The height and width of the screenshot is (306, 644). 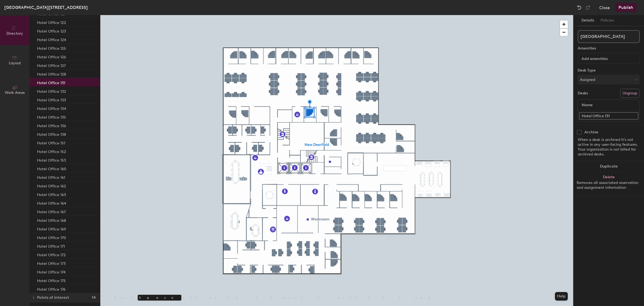 What do you see at coordinates (51, 74) in the screenshot?
I see `p: Hotel Office 128` at bounding box center [51, 74].